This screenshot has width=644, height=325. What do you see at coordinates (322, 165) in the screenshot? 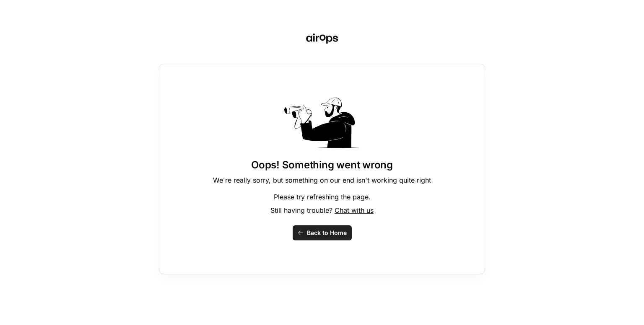
I see `h1: Oops! Something went wrong` at bounding box center [322, 165].